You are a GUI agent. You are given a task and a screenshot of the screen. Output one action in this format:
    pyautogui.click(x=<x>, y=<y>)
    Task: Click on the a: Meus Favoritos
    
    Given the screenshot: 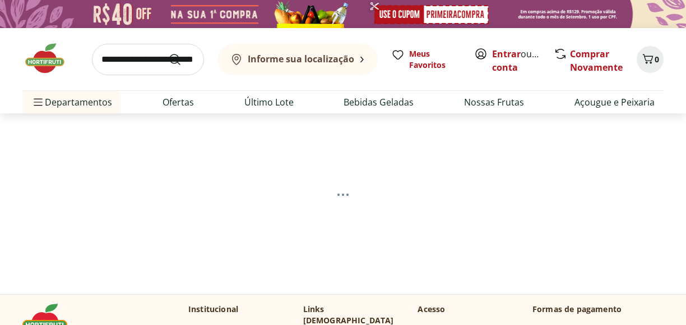 What is the action you would take?
    pyautogui.click(x=426, y=59)
    